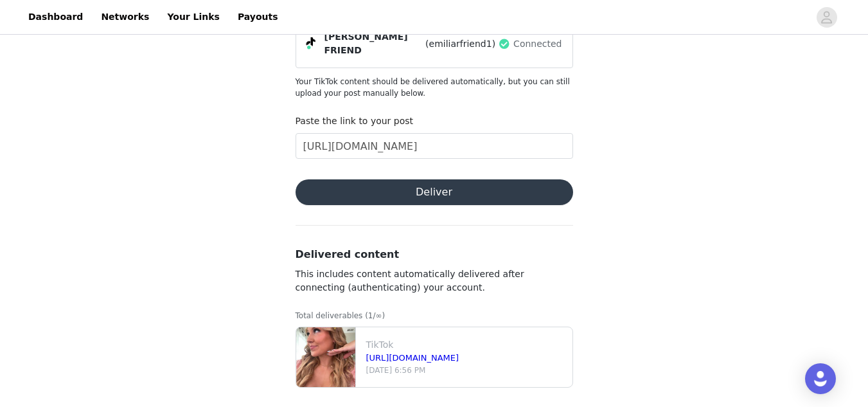 Image resolution: width=868 pixels, height=407 pixels. Describe the element at coordinates (434, 192) in the screenshot. I see `button: Deliver` at that location.